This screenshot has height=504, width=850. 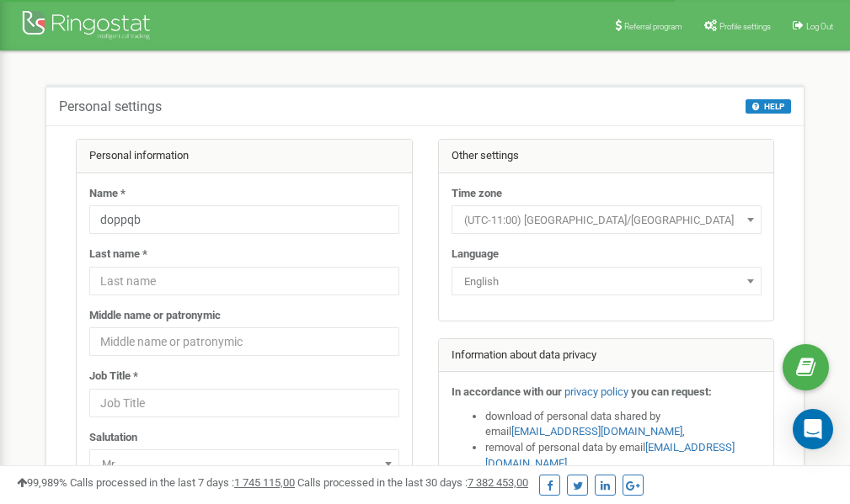 I want to click on button: HELP, so click(x=768, y=106).